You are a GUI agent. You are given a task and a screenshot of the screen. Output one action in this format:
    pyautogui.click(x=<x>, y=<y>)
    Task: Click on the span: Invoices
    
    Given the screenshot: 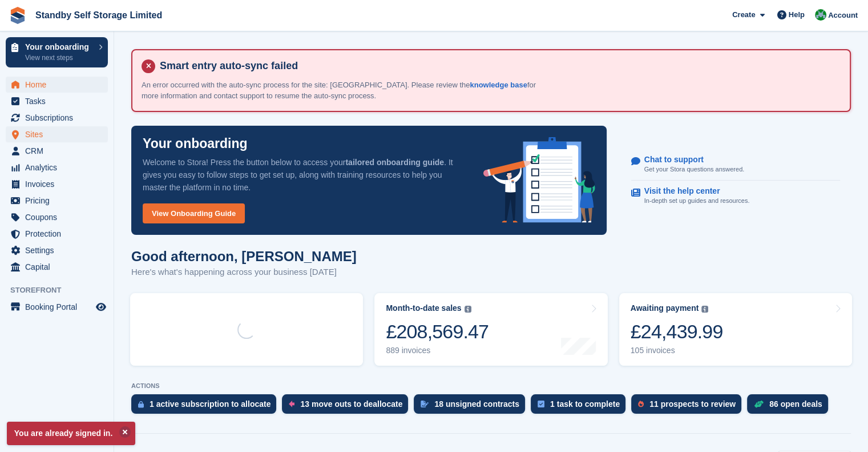 What is the action you would take?
    pyautogui.click(x=60, y=184)
    